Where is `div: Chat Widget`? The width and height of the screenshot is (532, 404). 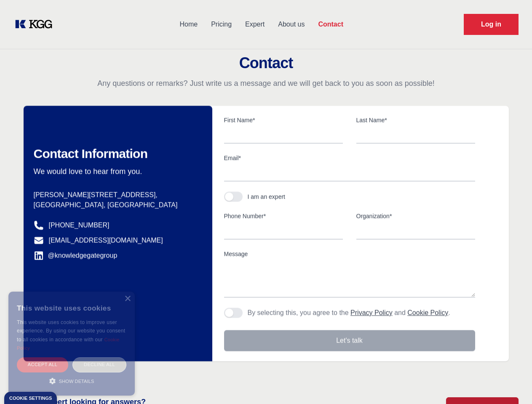 div: Chat Widget is located at coordinates (511, 384).